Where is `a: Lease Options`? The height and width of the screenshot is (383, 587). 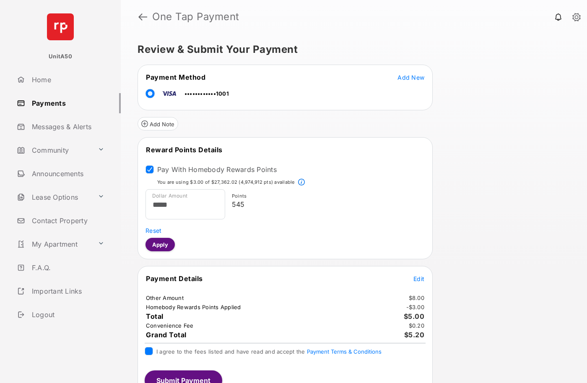
a: Lease Options is located at coordinates (54, 197).